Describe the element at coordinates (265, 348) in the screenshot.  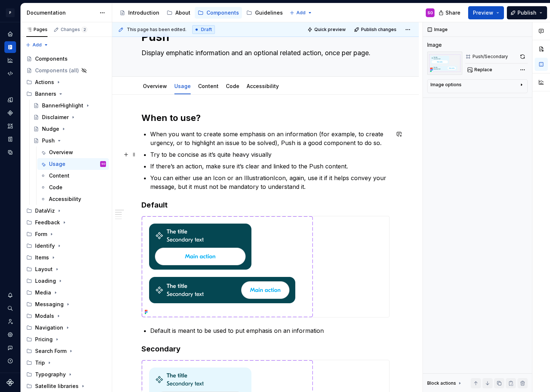
I see `h3: Secondary` at that location.